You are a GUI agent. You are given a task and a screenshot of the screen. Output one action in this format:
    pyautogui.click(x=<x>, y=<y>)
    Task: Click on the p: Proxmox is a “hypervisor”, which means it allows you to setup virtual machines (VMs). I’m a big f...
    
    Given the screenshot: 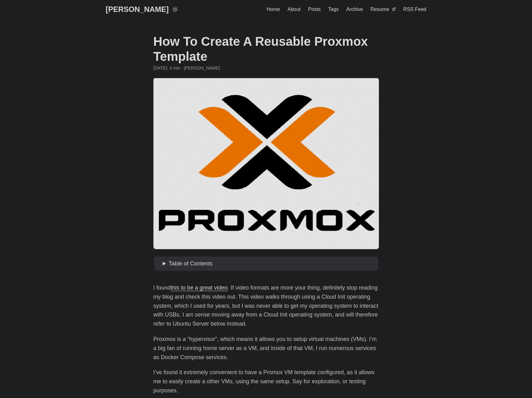 What is the action you would take?
    pyautogui.click(x=266, y=348)
    